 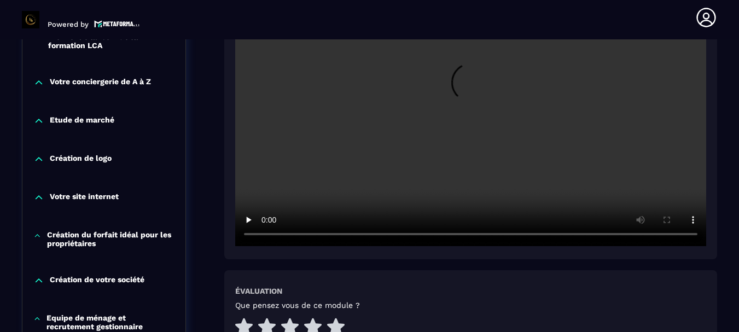 I want to click on h5: Que pensez vous de ce module ?, so click(x=297, y=305).